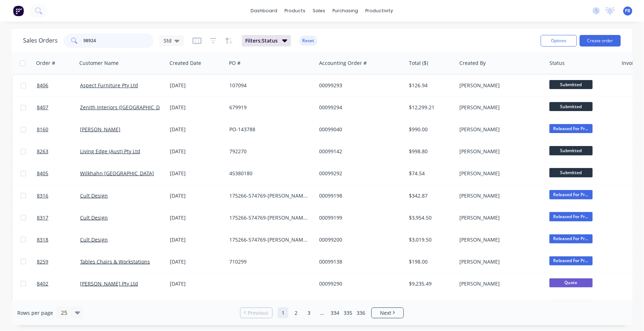  I want to click on div: 00099294, so click(359, 108).